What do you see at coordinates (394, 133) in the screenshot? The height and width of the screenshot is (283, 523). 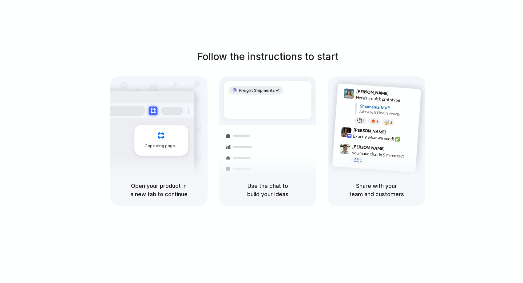 I see `span: 9:42 AM` at bounding box center [394, 133].